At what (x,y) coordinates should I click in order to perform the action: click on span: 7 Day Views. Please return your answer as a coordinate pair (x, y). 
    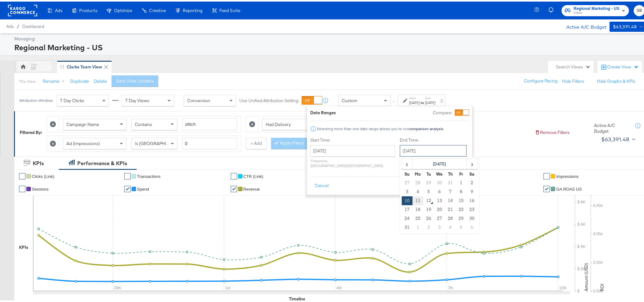
    Looking at the image, I should click on (138, 99).